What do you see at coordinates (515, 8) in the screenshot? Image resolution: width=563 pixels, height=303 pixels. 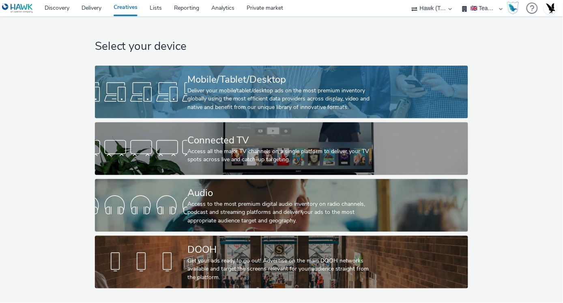 I see `a: Hawk Academy` at bounding box center [515, 8].